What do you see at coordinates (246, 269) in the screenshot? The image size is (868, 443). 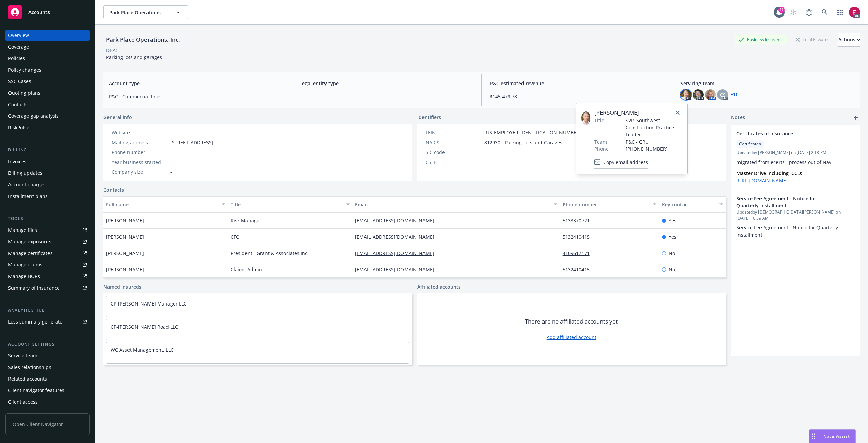 I see `span: Claims Admin` at bounding box center [246, 269].